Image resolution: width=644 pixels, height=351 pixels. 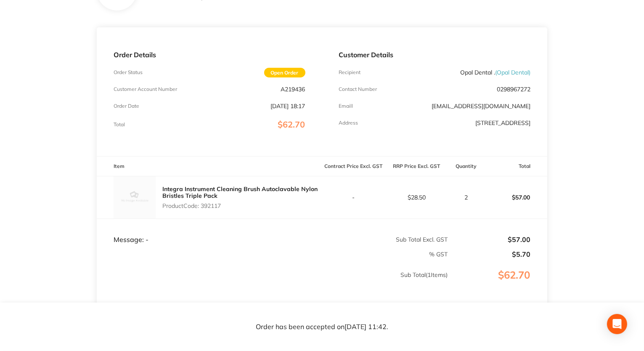 I want to click on p: Order Date, so click(x=126, y=106).